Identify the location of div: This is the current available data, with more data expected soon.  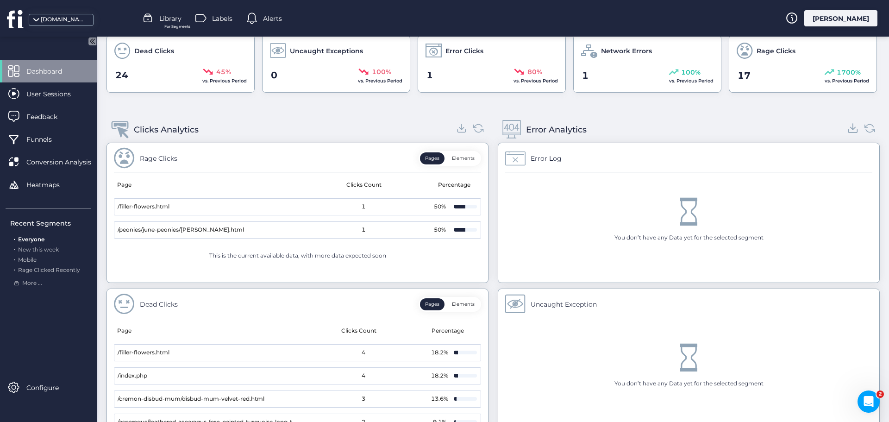
(298, 256).